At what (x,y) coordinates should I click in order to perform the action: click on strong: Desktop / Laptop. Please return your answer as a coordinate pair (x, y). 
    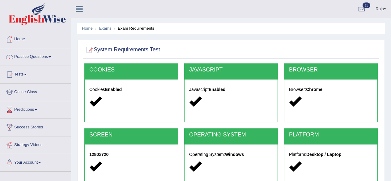
    Looking at the image, I should click on (324, 154).